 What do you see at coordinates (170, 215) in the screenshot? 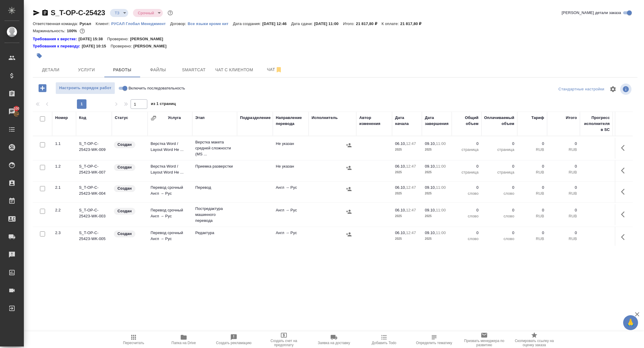
I see `td: Перевод срочный Англ → Рус` at bounding box center [170, 215].